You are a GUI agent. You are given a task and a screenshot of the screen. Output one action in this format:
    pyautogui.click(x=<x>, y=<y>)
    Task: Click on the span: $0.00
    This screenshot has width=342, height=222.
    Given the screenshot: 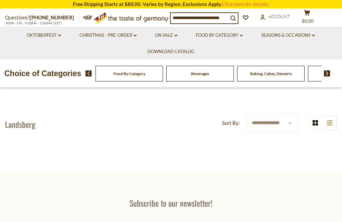 What is the action you would take?
    pyautogui.click(x=307, y=21)
    